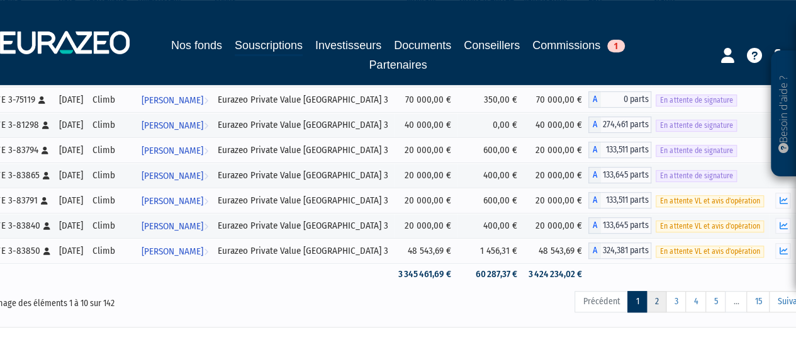 The height and width of the screenshot is (359, 796). Describe the element at coordinates (758, 301) in the screenshot. I see `a: 15` at that location.